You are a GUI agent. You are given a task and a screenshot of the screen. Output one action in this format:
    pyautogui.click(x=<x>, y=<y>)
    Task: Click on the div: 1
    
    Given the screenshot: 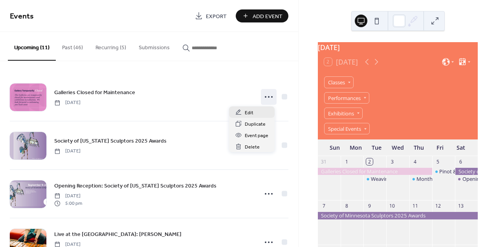 What is the action you would take?
    pyautogui.click(x=347, y=161)
    